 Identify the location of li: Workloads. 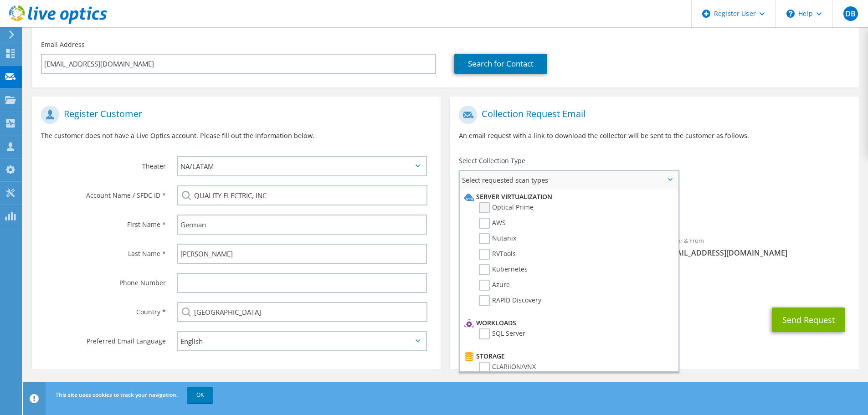
(568, 323).